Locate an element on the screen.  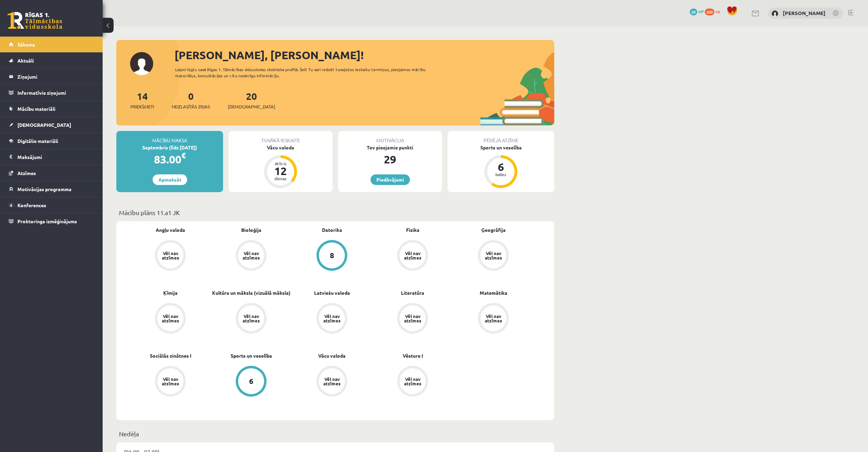
a: Informatīvie ziņojumi is located at coordinates (51, 93).